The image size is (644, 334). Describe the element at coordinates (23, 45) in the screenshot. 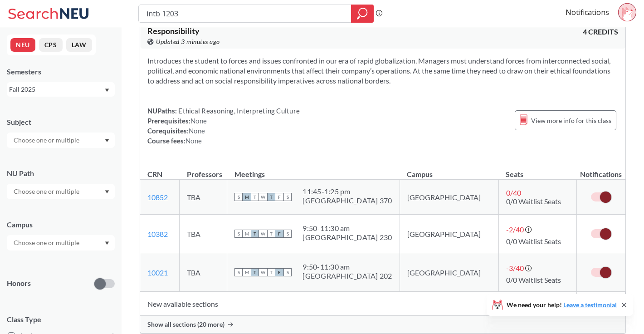

I see `button: NEU` at that location.